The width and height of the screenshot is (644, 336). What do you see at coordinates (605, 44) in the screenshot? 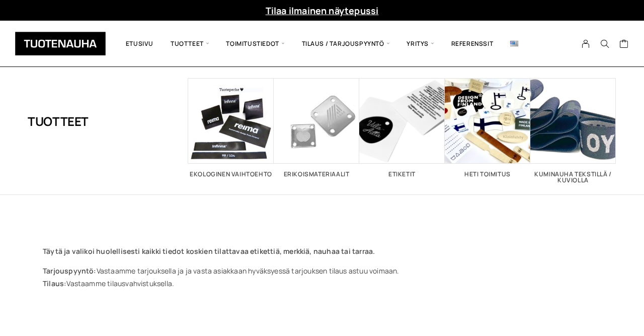
I see `button: Search` at bounding box center [605, 44].